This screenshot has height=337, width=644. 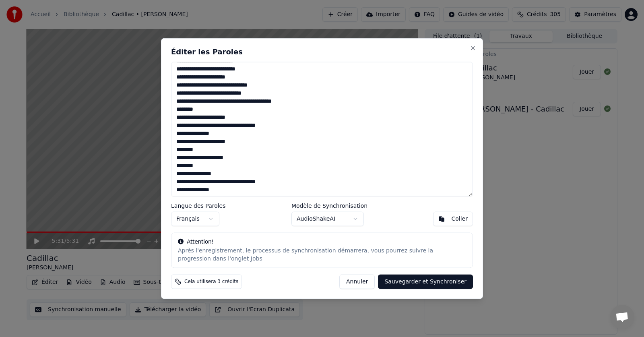 I want to click on button: Coller, so click(x=452, y=219).